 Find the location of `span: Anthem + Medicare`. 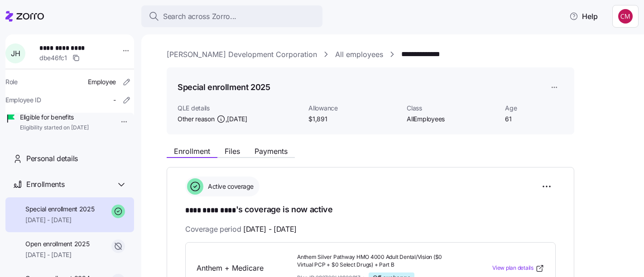

span: Anthem + Medicare is located at coordinates (243, 268).